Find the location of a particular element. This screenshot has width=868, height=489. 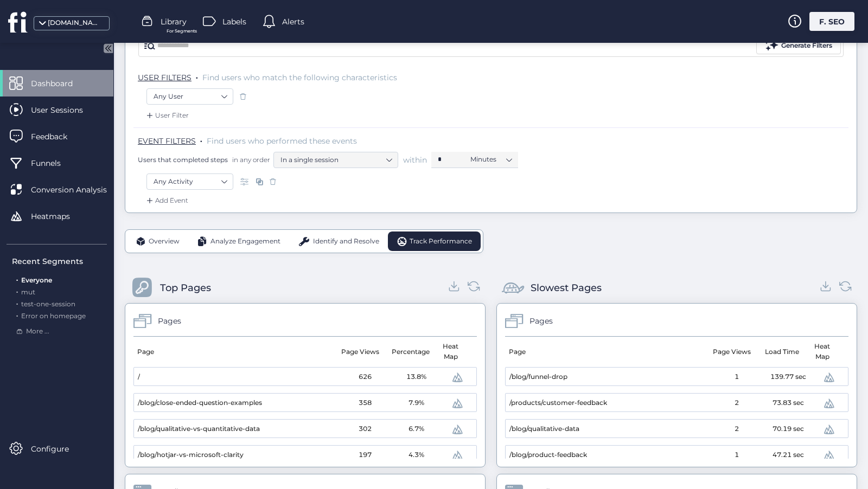

span: Find users who performed these events is located at coordinates (282, 141).